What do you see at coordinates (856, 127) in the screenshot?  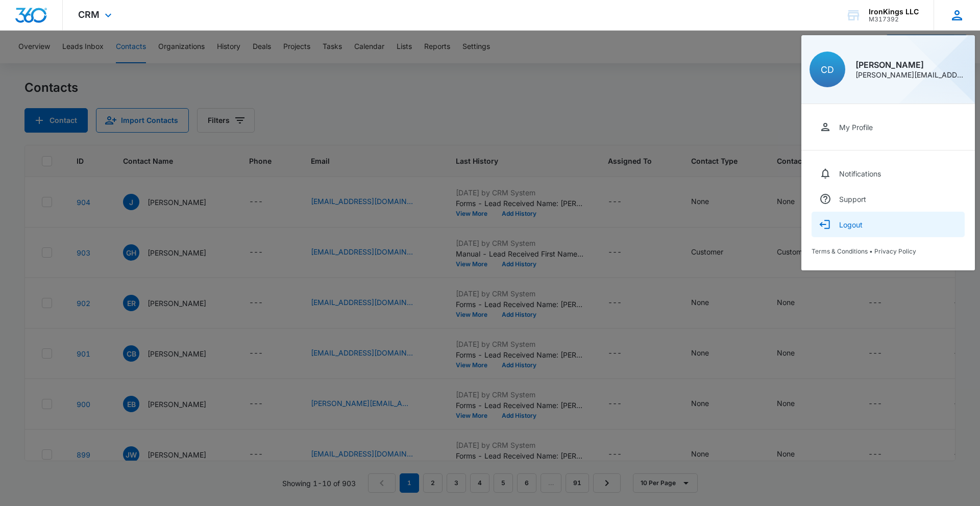 I see `div: My Profile` at bounding box center [856, 127].